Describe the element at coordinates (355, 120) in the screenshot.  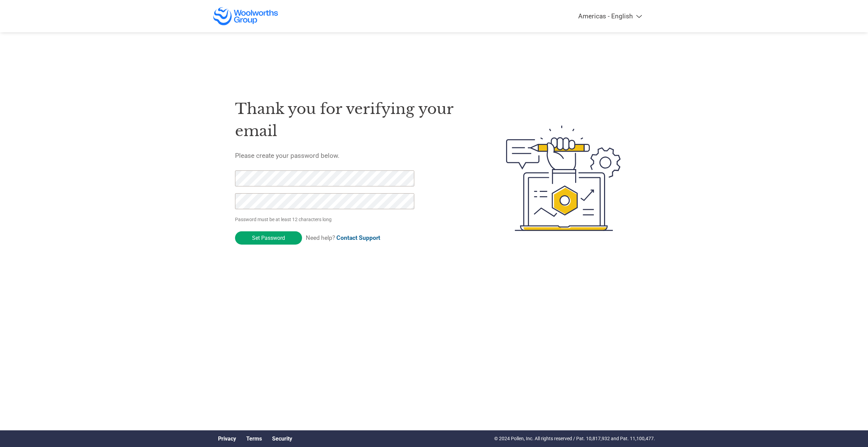
I see `h1: Thank you for verifying your email` at that location.